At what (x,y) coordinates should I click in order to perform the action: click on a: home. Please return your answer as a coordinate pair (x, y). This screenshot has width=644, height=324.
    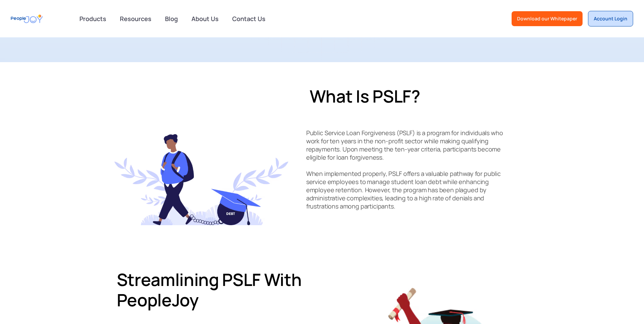
    Looking at the image, I should click on (27, 18).